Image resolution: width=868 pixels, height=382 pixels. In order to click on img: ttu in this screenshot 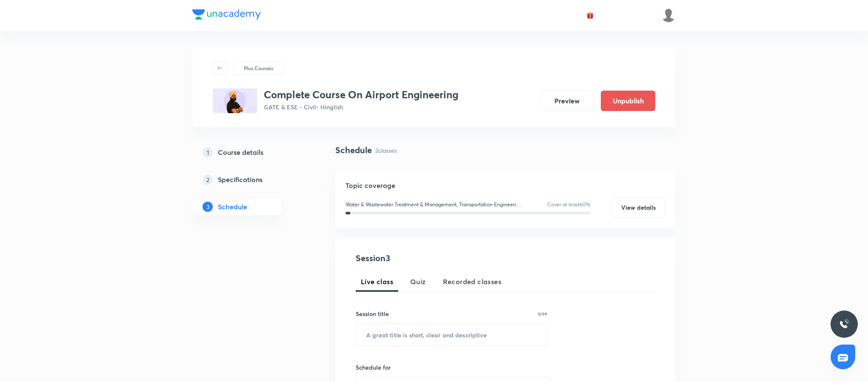, I will do `click(844, 324)`.